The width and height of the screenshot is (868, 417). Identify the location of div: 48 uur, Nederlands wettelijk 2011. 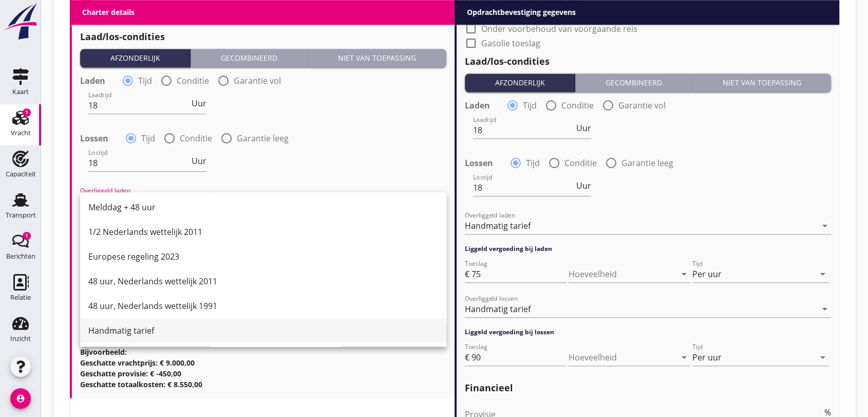
(263, 281).